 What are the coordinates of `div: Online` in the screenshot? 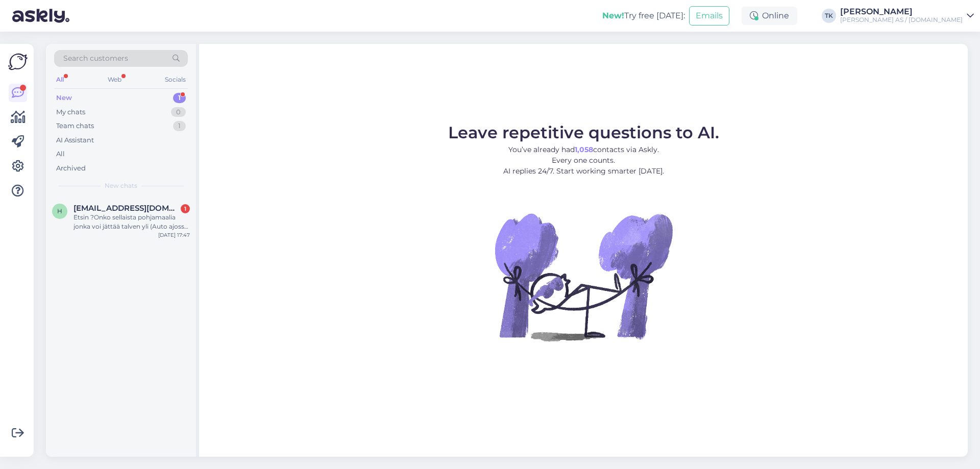 It's located at (769, 16).